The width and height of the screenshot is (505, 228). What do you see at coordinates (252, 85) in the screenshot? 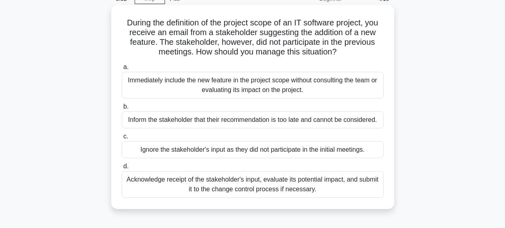
I see `div: Immediately include the new feature in the project scope without consulting the team or evaluatin...` at bounding box center [252, 85].